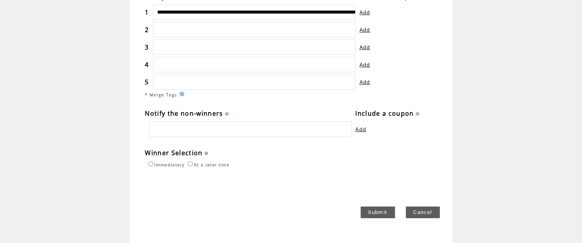 This screenshot has height=243, width=582. Describe the element at coordinates (147, 65) in the screenshot. I see `span: 4` at that location.